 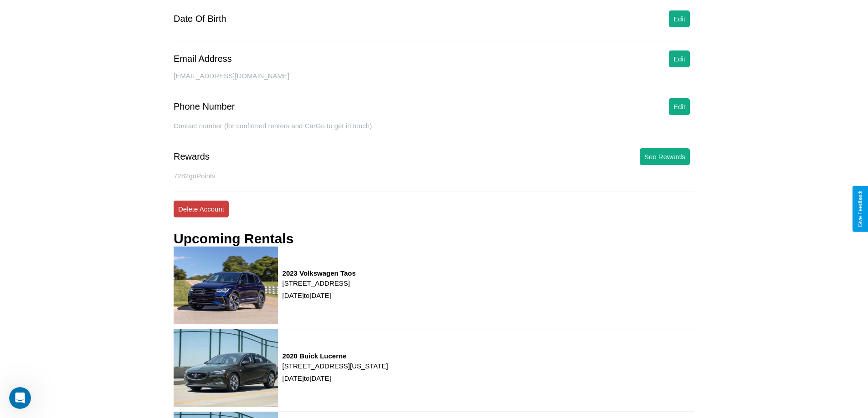 What do you see at coordinates (665, 157) in the screenshot?
I see `button: See Rewards` at bounding box center [665, 157].